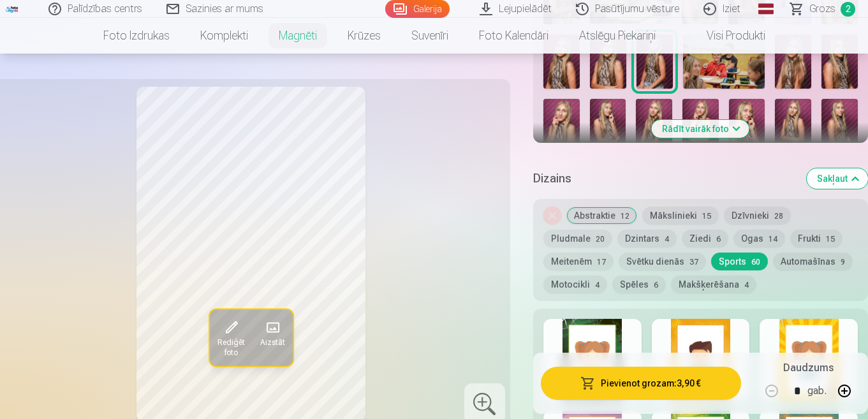 The height and width of the screenshot is (419, 868). What do you see at coordinates (578, 261) in the screenshot?
I see `button: Meitenēm17` at bounding box center [578, 261].